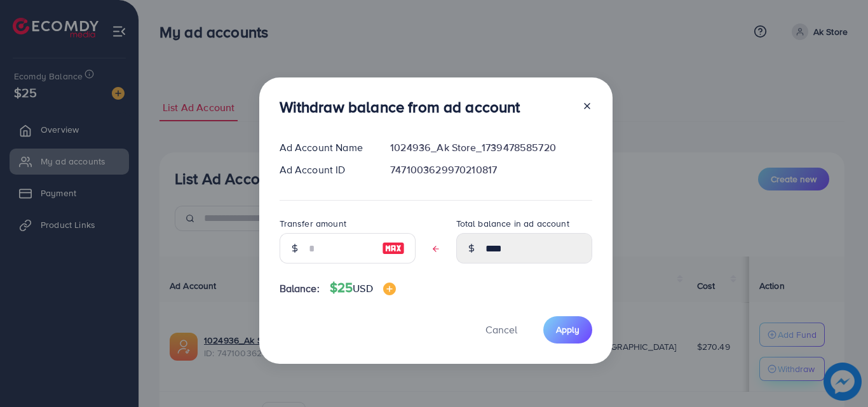  What do you see at coordinates (568, 330) in the screenshot?
I see `button: Apply` at bounding box center [568, 330].